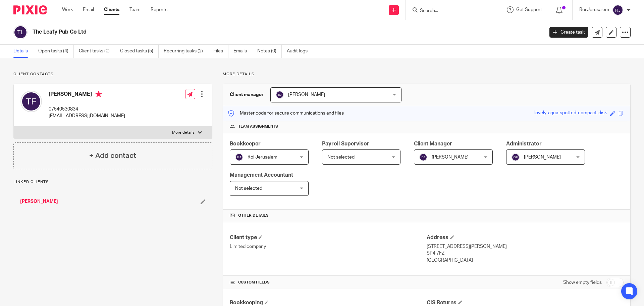 The image size is (644, 306). What do you see at coordinates (99, 94) in the screenshot?
I see `i: Primary` at bounding box center [99, 94].